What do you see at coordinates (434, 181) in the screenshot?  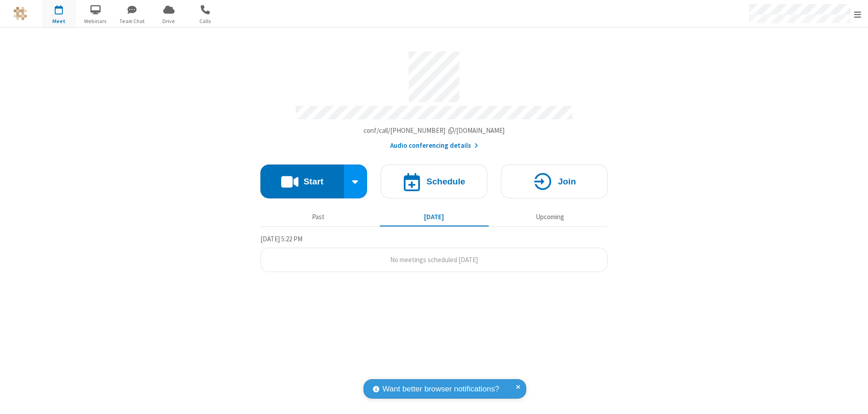 I see `button: Schedule` at bounding box center [434, 181].